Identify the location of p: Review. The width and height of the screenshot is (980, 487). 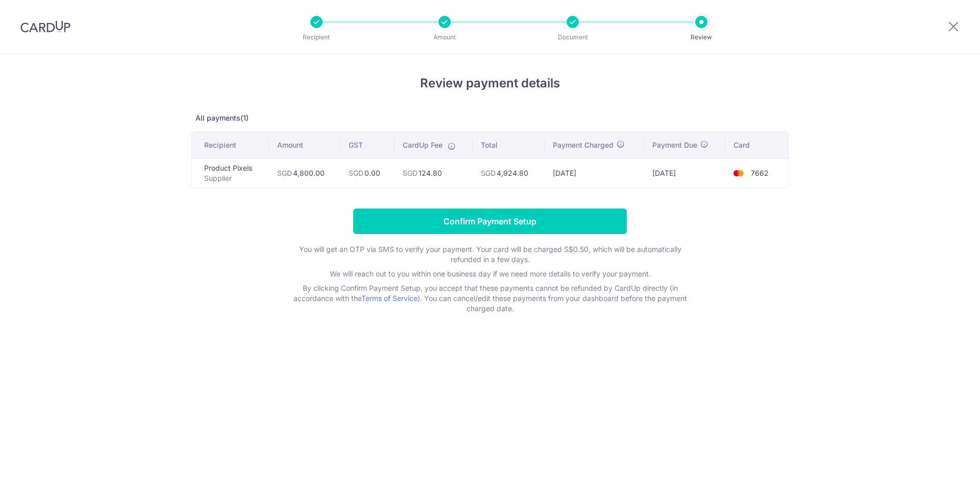
(701, 37).